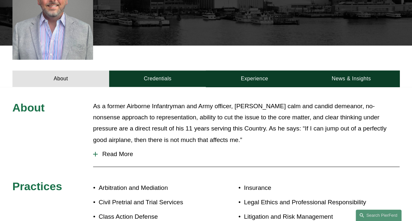  I want to click on a: Experience, so click(254, 79).